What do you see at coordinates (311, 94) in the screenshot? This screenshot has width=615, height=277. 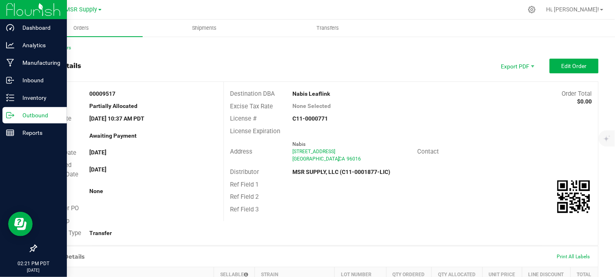 I see `strong: Nabis Leaflink` at bounding box center [311, 94].